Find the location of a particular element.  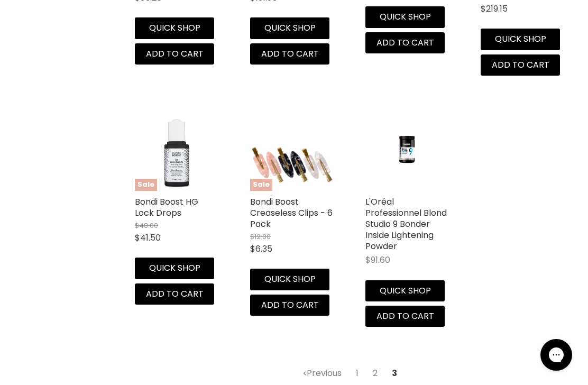

a: Bondi Boost HG Lock DropsSale is located at coordinates (177, 149).